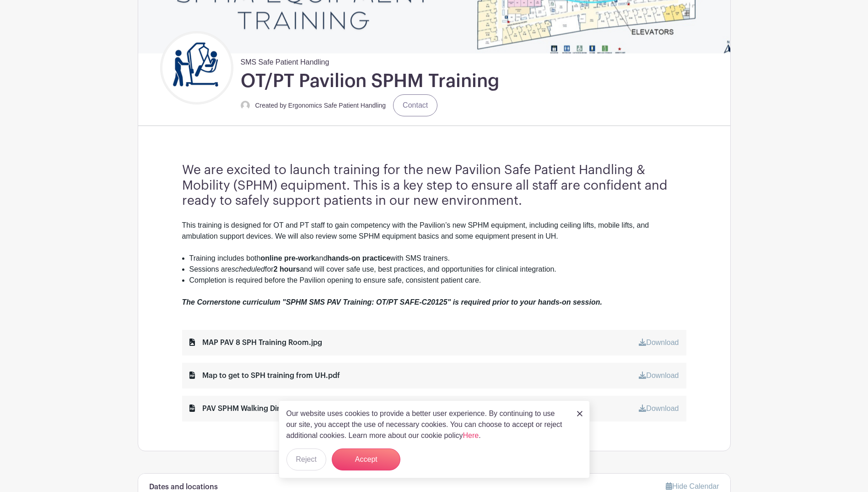  I want to click on em: scheduled, so click(248, 268).